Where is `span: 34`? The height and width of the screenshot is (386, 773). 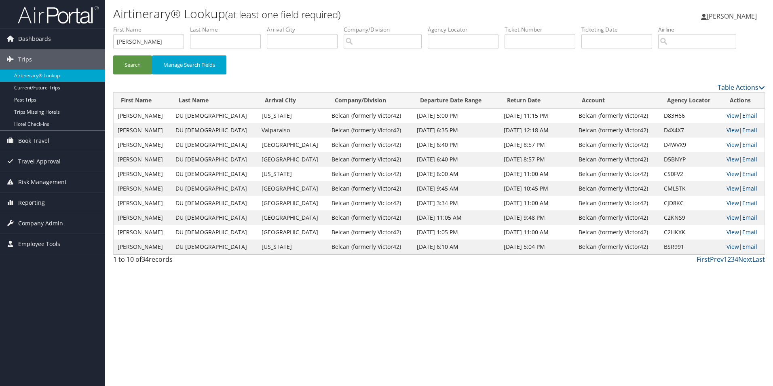
span: 34 is located at coordinates (145, 259).